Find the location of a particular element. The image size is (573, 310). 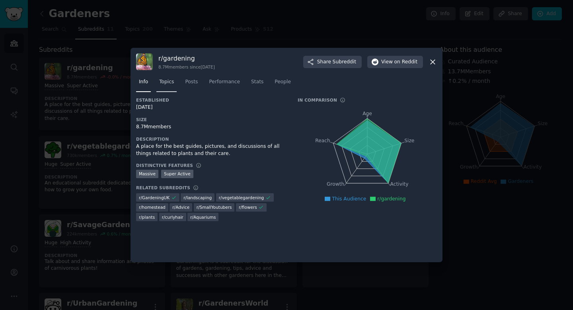

div: Super Active is located at coordinates (177, 174).